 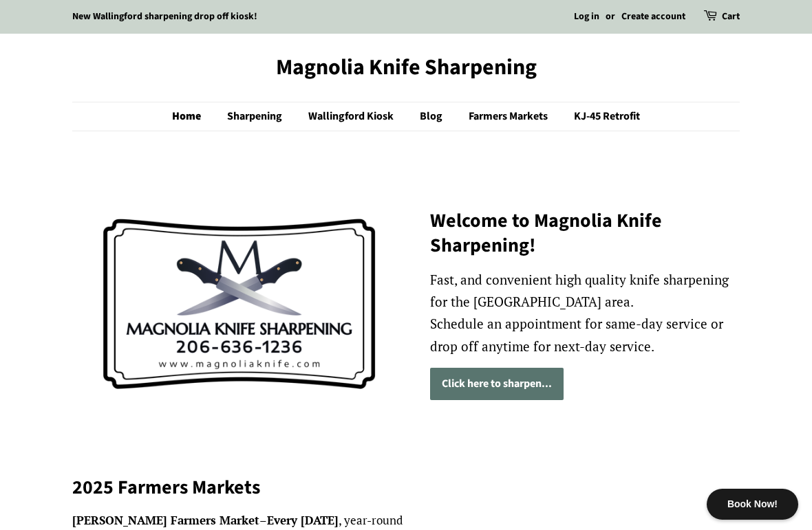 I want to click on h2: 2025 Farmers Markets, so click(x=406, y=488).